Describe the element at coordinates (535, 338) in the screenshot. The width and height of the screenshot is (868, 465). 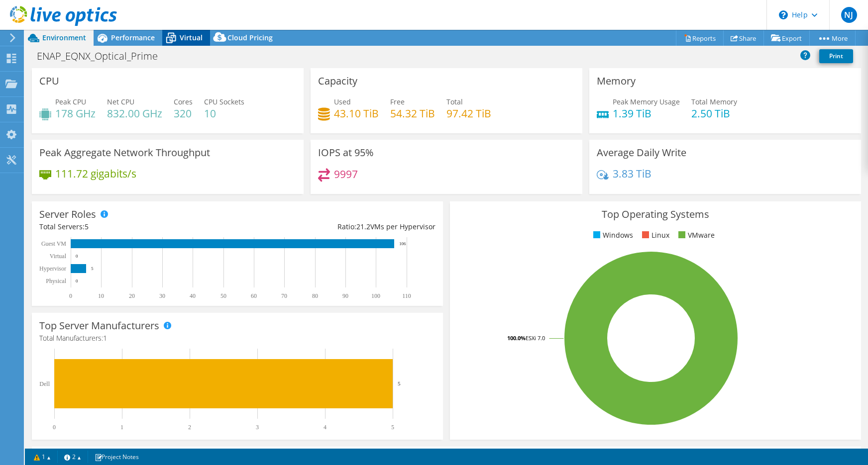
I see `tspan: ESXi 7.0` at that location.